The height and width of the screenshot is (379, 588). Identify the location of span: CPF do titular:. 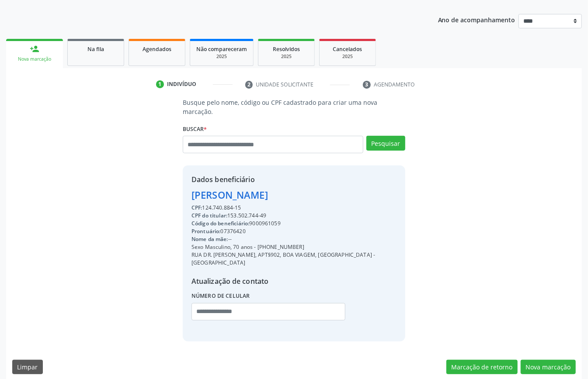
(209, 215).